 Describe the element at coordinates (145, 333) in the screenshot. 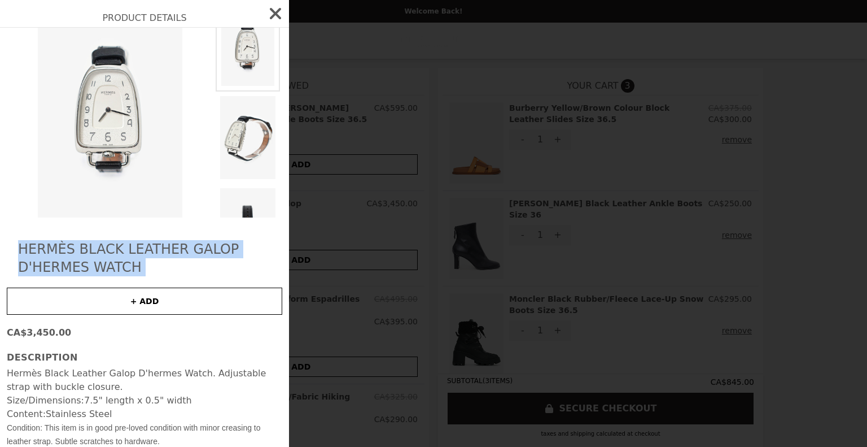

I see `p: CA$3,450.00` at that location.